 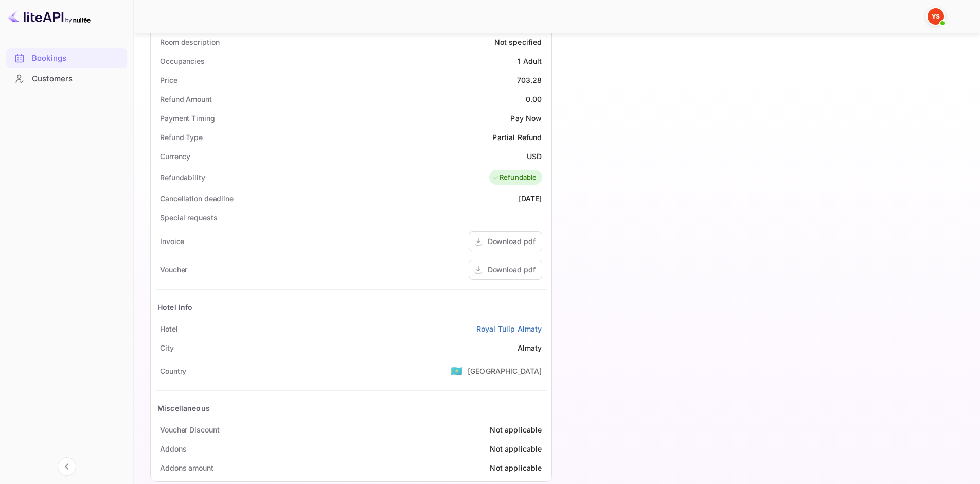 I want to click on div: Voucher, so click(x=173, y=269).